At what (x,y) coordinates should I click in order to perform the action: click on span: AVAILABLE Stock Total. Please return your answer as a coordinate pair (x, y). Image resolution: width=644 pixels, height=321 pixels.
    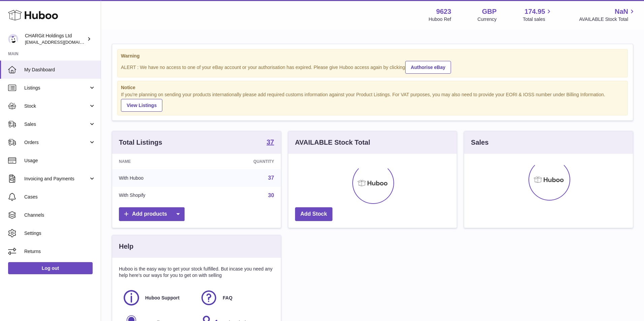
    Looking at the image, I should click on (607, 19).